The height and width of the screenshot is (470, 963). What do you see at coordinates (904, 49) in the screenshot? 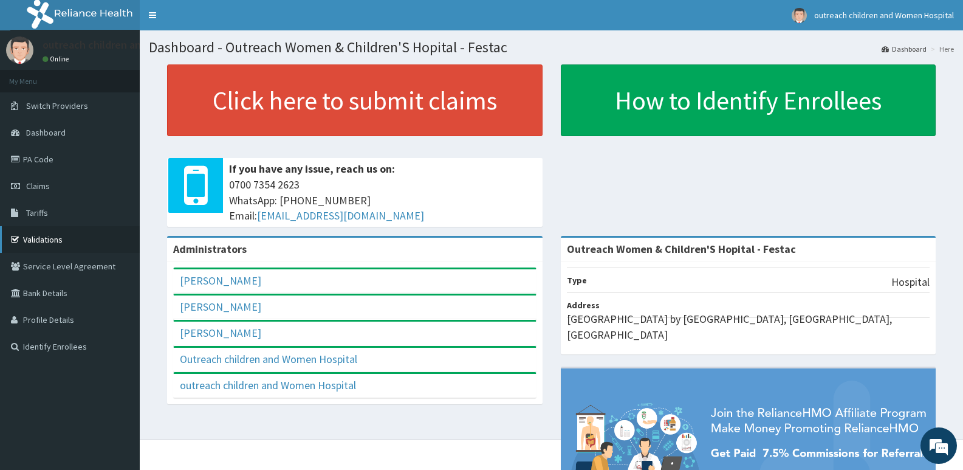
I see `a: Dashboard` at bounding box center [904, 49].